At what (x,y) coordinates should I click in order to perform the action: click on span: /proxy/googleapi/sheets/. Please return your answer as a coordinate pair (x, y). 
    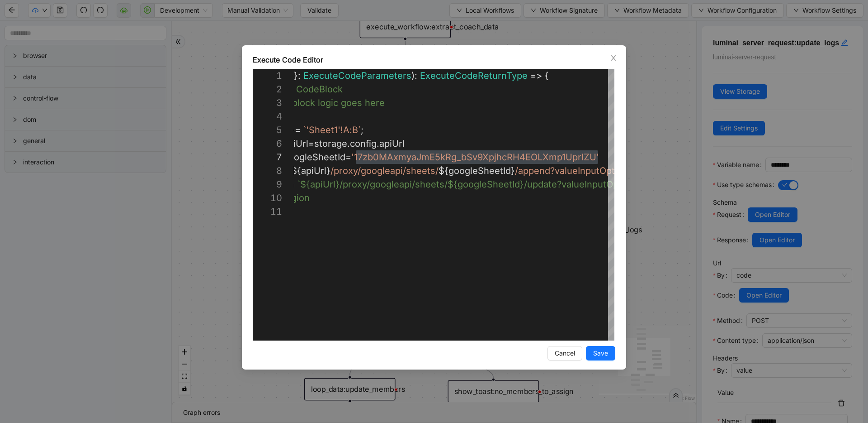
    Looking at the image, I should click on (384, 170).